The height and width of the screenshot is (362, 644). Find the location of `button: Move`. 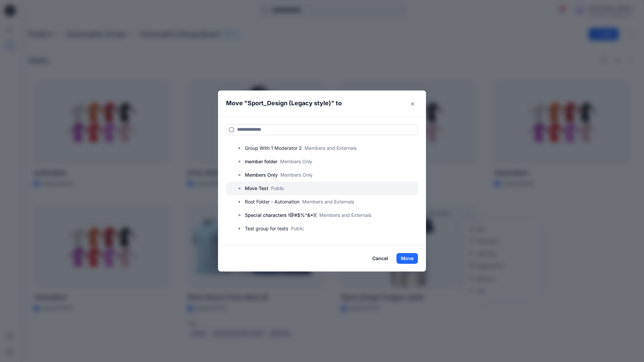

button: Move is located at coordinates (407, 259).